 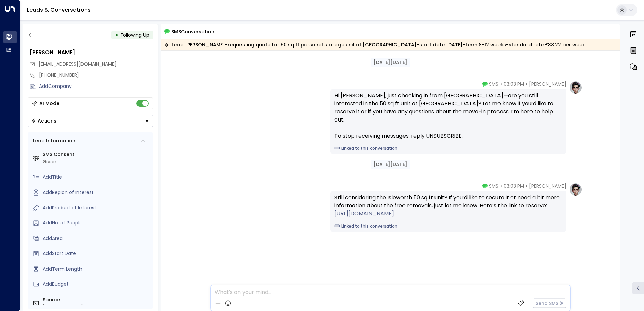 What do you see at coordinates (96, 155) in the screenshot?
I see `label: SMS Consent` at bounding box center [96, 155].